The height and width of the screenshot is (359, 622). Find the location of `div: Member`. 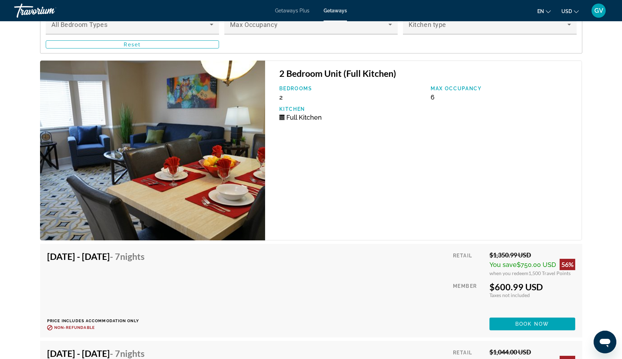

div: Member is located at coordinates (468, 297).